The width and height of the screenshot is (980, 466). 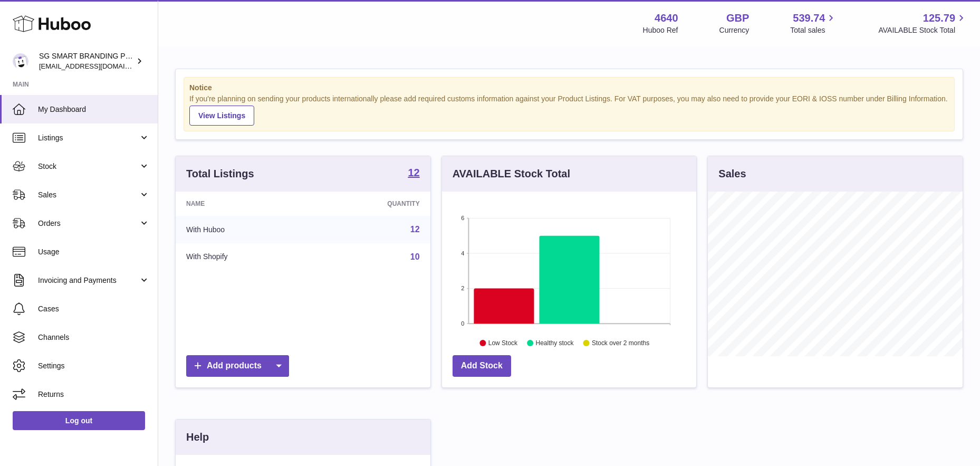 What do you see at coordinates (244, 230) in the screenshot?
I see `td: With Huboo` at bounding box center [244, 230].